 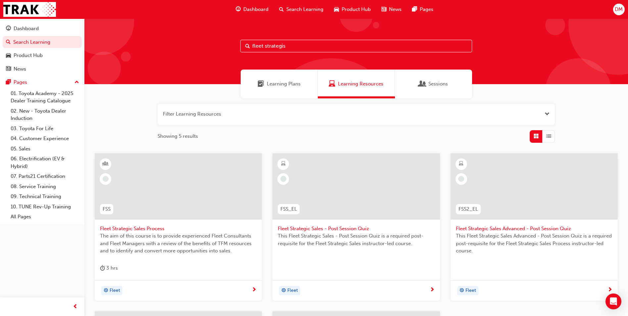 What do you see at coordinates (619, 9) in the screenshot?
I see `span: DM` at bounding box center [619, 9].